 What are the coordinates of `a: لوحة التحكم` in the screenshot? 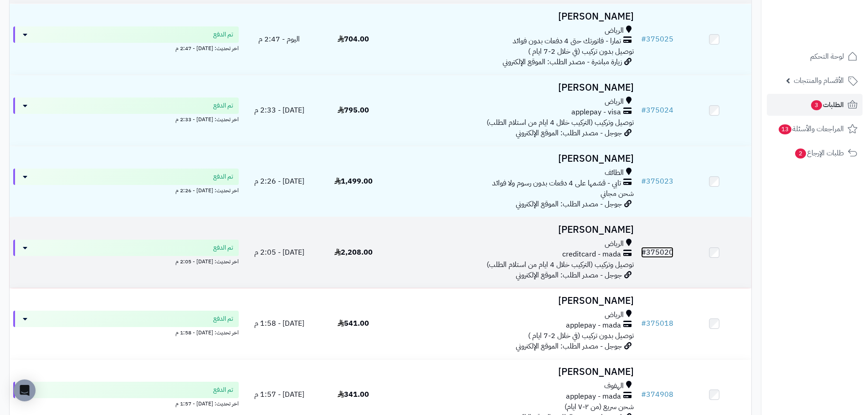 It's located at (814, 57).